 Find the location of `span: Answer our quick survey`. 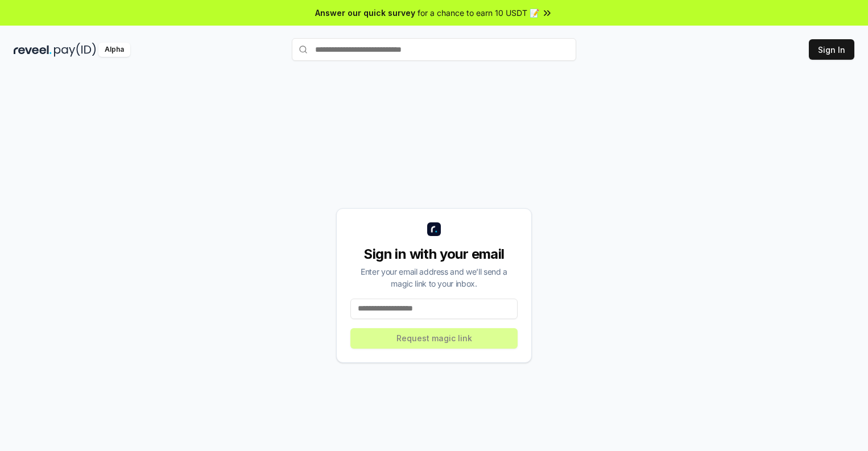

span: Answer our quick survey is located at coordinates (365, 12).